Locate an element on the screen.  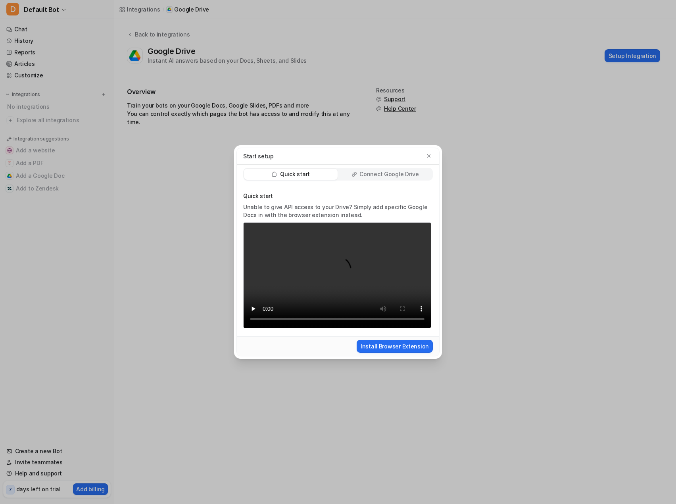
video: Your browser does not support the video tag. is located at coordinates (337, 275).